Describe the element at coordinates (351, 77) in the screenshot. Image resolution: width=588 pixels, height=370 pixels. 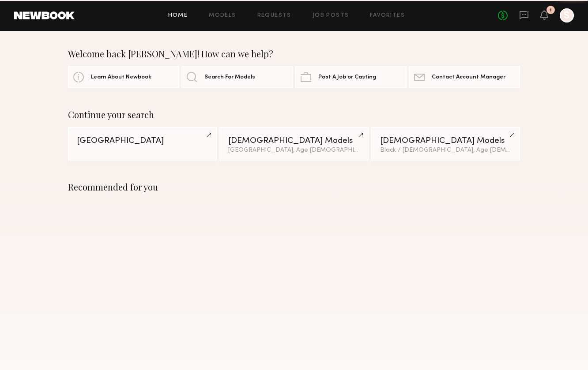
I see `a: Post A Job or Casting` at that location.